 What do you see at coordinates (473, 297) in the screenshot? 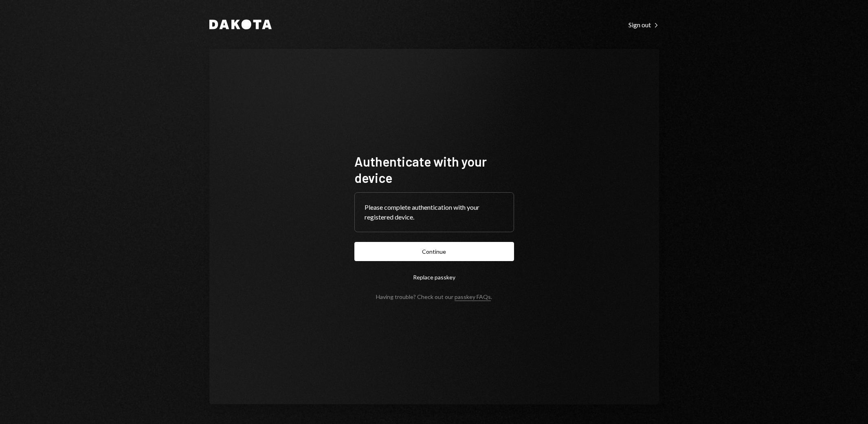
I see `a: passkey FAQs` at bounding box center [473, 297].